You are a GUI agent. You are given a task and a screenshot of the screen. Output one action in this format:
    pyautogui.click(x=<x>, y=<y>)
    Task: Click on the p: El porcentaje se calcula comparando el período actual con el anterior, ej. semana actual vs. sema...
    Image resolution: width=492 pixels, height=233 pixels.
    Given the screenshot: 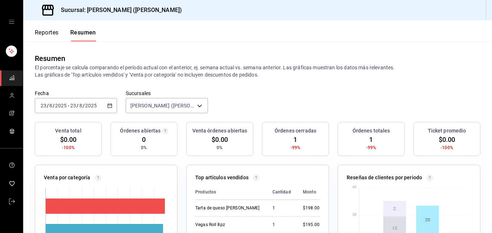 What is the action you would take?
    pyautogui.click(x=258, y=71)
    